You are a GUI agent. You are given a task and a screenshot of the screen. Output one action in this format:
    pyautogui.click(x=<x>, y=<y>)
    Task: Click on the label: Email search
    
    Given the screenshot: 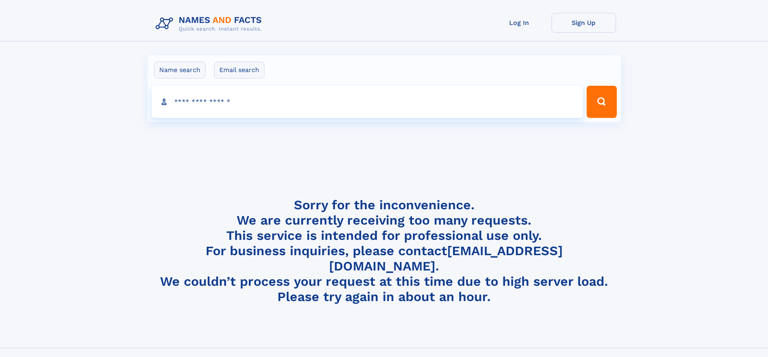 What is the action you would take?
    pyautogui.click(x=239, y=70)
    